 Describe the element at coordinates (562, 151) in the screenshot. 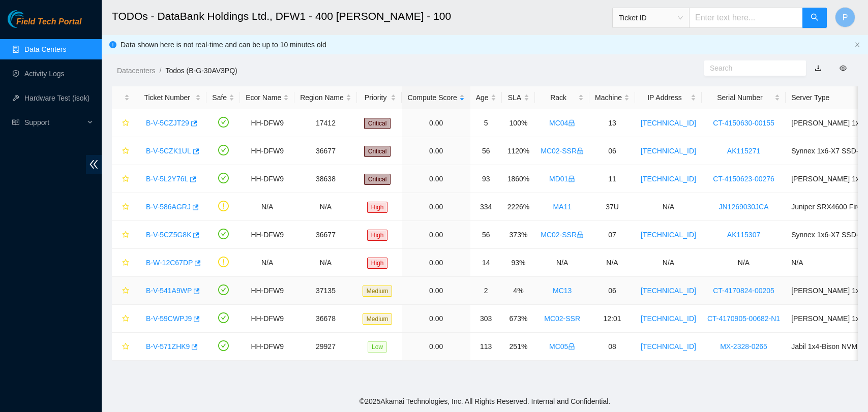

I see `a: MC02-SSRlock` at that location.